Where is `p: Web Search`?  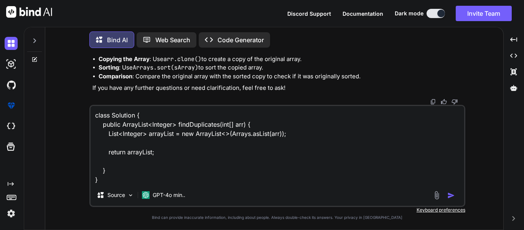
p: Web Search is located at coordinates (173, 40).